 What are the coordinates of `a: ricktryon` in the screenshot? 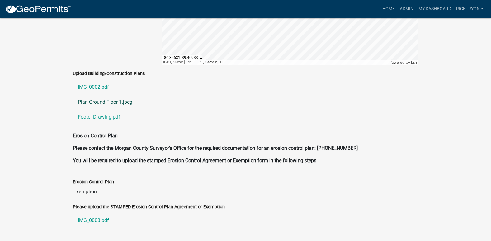 It's located at (470, 9).